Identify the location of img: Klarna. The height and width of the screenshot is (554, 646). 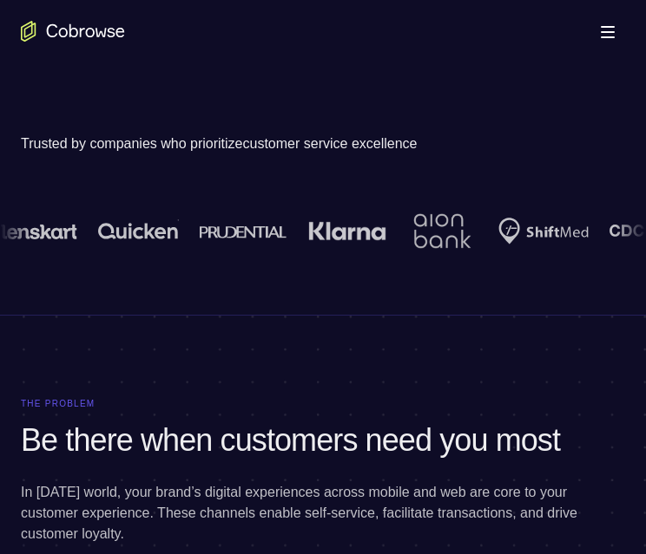
(347, 232).